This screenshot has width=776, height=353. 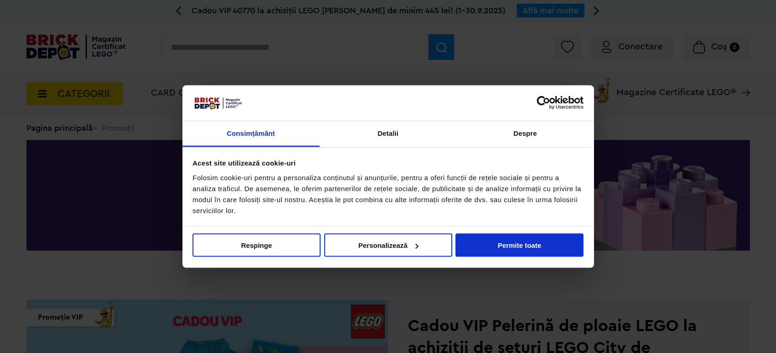 What do you see at coordinates (218, 103) in the screenshot?
I see `img: siglă` at bounding box center [218, 103].